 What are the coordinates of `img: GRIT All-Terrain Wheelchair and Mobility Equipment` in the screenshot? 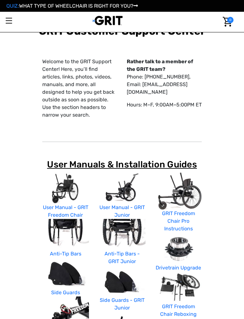 It's located at (108, 20).